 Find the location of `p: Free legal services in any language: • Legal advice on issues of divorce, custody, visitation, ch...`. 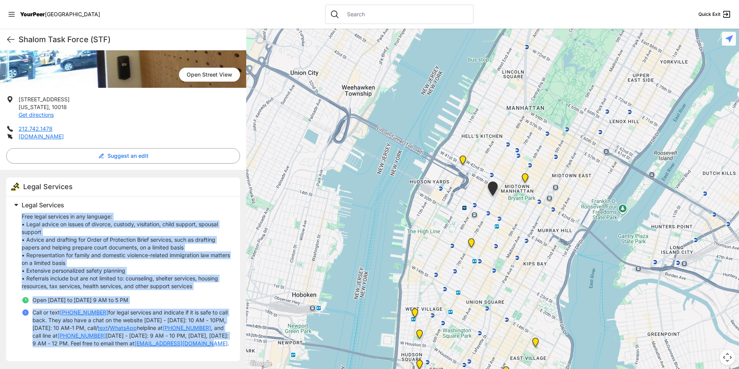

p: Free legal services in any language: • Legal advice on issues of divorce, custody, visitation, ch... is located at coordinates (126, 251).